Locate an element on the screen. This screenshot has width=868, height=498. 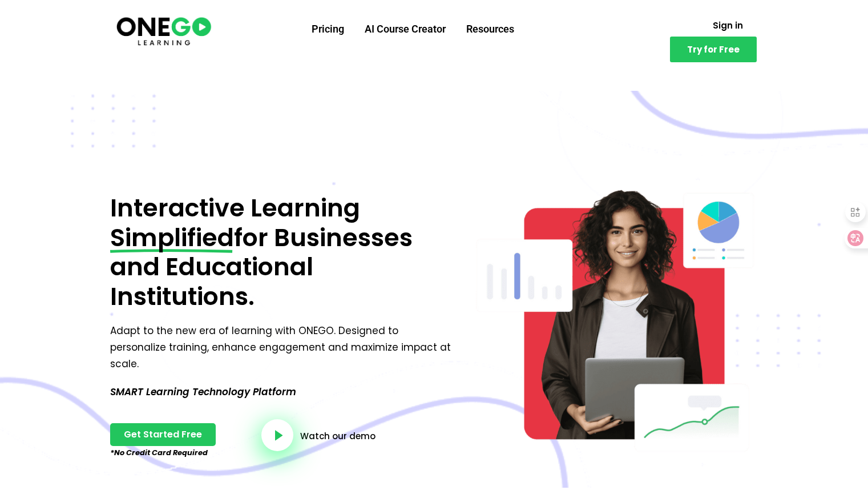
span: Simplified is located at coordinates (172, 238).